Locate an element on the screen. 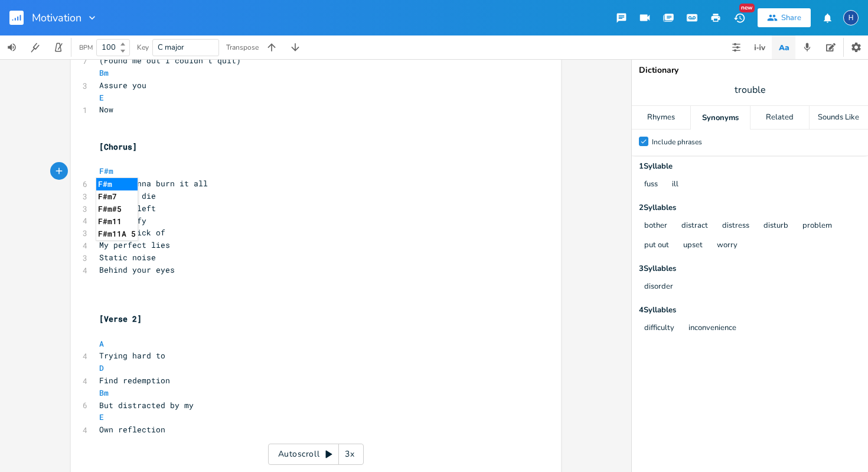 The height and width of the screenshot is (472, 868). div: Sounds Like is located at coordinates (838, 118).